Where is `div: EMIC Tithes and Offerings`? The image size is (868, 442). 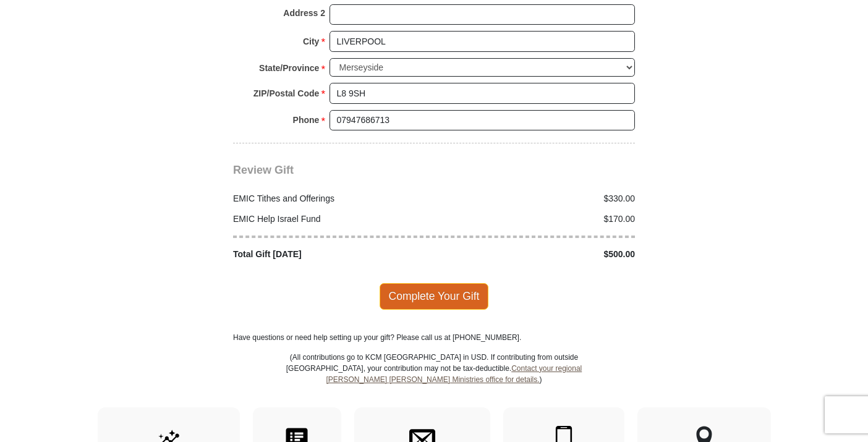
div: EMIC Tithes and Offerings is located at coordinates (331, 199).